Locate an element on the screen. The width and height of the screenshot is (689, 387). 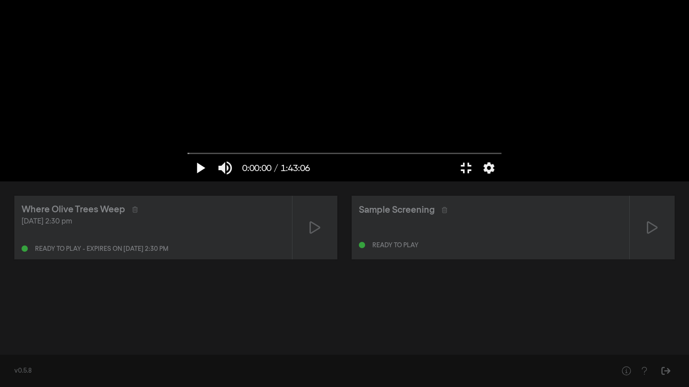
button: 0:00:00 / 1:43:06 is located at coordinates (276, 168).